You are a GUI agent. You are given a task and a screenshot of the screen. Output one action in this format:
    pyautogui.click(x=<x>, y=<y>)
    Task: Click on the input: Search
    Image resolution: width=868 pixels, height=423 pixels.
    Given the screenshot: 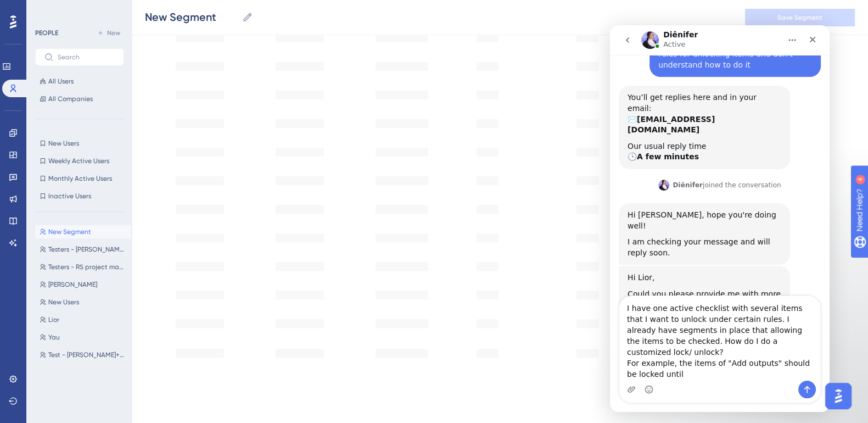 What is the action you would take?
    pyautogui.click(x=86, y=57)
    